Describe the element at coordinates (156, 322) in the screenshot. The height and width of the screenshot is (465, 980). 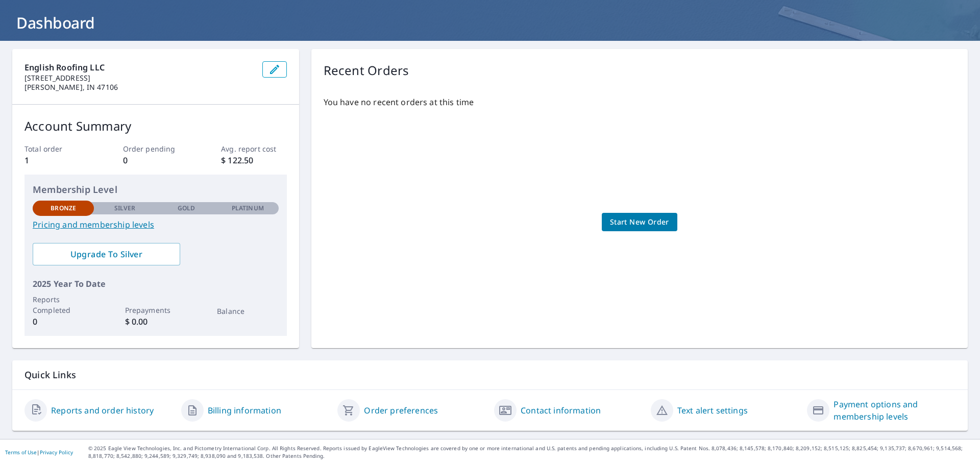
I see `p: $ 0.00` at that location.